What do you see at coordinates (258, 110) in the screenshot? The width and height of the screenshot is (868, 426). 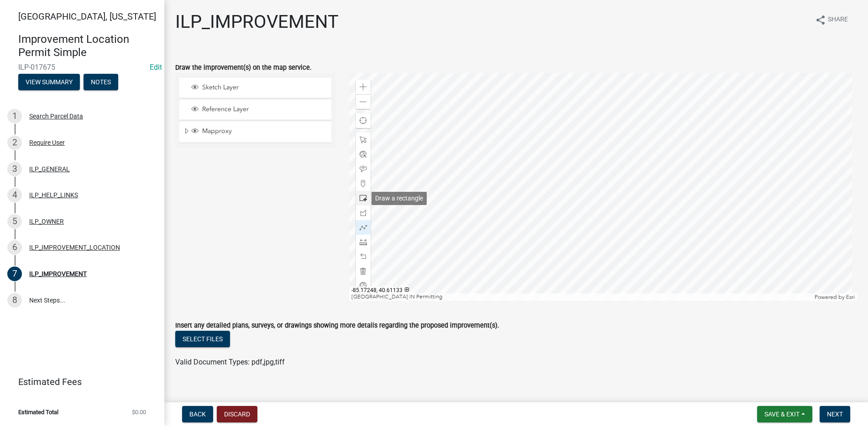 I see `div: Reference Layer` at bounding box center [258, 110].